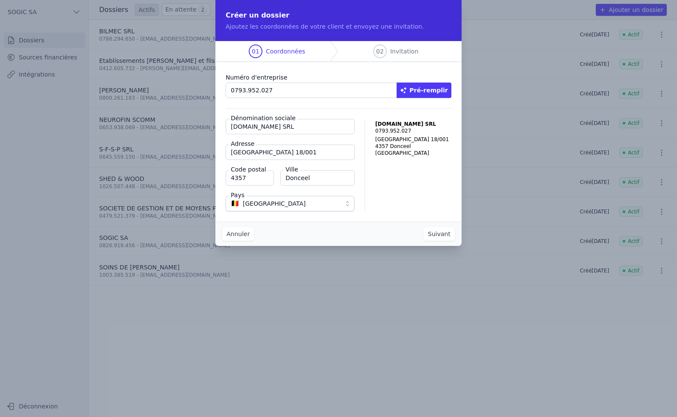 The width and height of the screenshot is (677, 417). What do you see at coordinates (339, 15) in the screenshot?
I see `h2: Créer un dossier` at bounding box center [339, 15].